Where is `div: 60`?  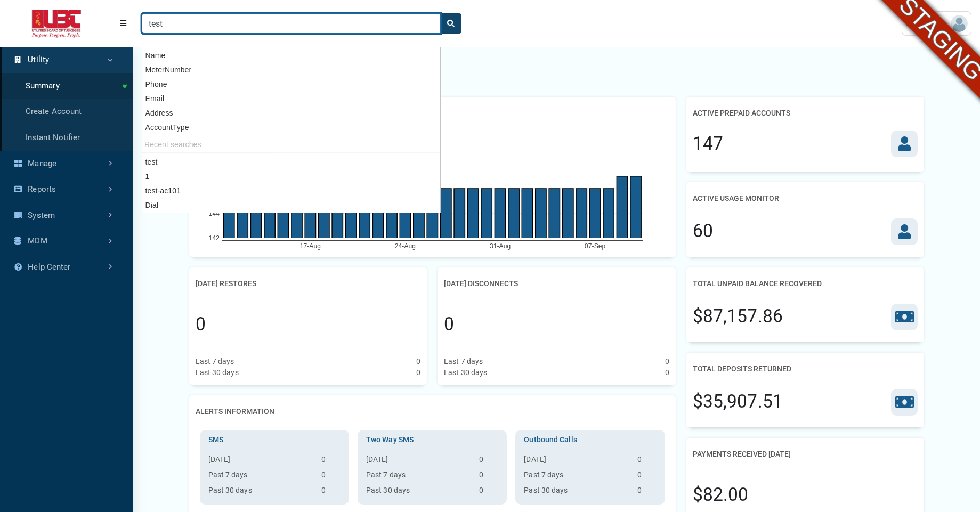
div: 60 is located at coordinates (703, 231).